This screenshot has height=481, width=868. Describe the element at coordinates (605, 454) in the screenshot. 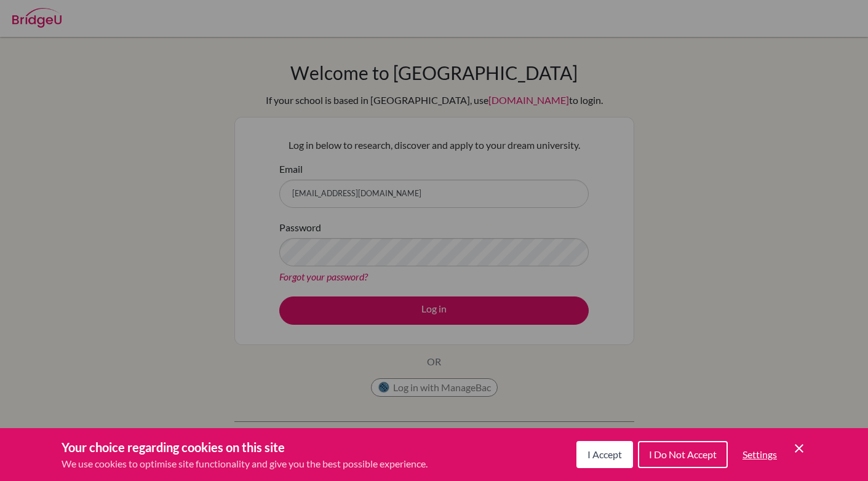

I see `button: I Accept` at that location.